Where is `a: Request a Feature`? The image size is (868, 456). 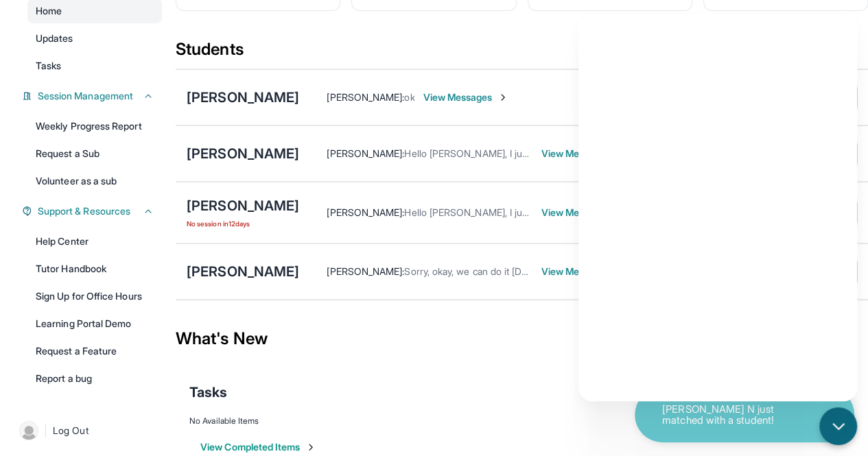 a: Request a Feature is located at coordinates (94, 351).